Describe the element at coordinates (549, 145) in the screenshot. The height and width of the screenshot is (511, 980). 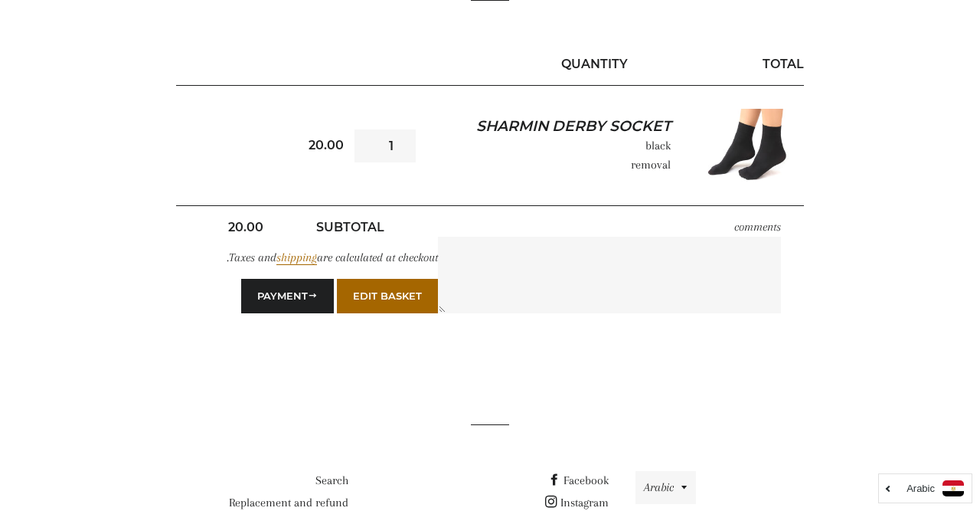
I see `p: black` at that location.